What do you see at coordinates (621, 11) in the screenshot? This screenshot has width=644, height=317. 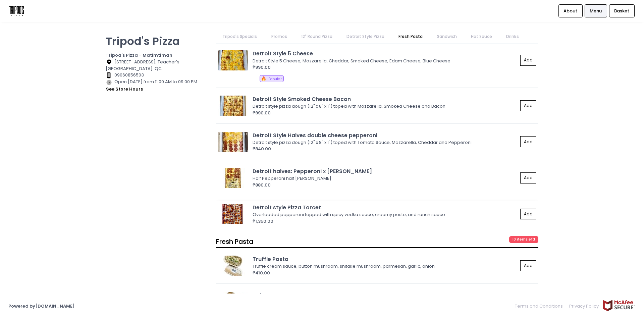 I see `span: Basket` at bounding box center [621, 11].